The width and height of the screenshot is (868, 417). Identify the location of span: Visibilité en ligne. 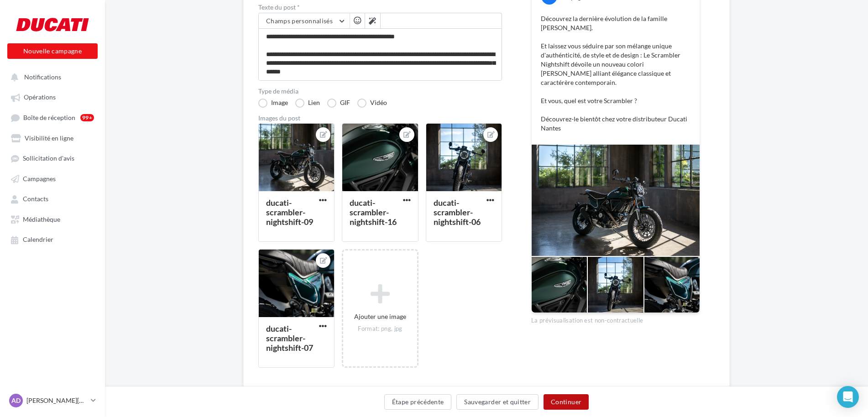
(49, 138).